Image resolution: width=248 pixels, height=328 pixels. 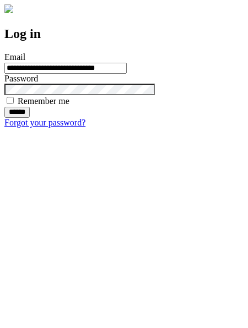 I want to click on h2: Log in, so click(x=124, y=34).